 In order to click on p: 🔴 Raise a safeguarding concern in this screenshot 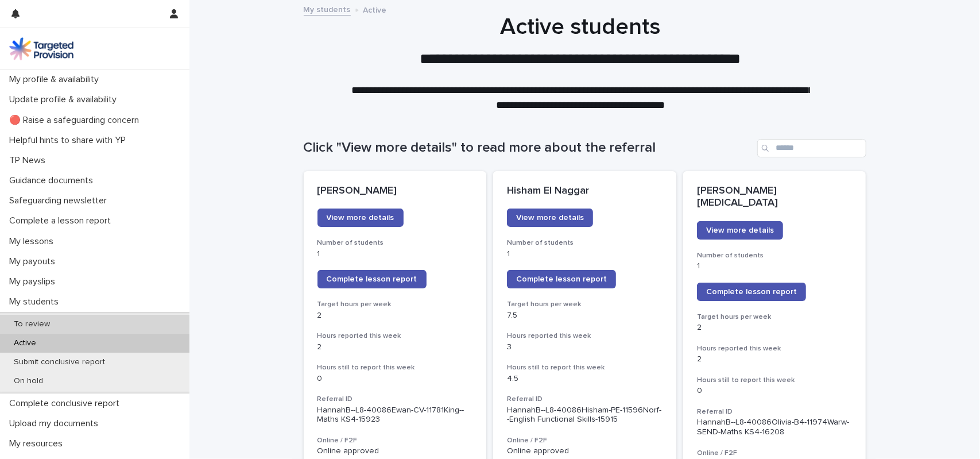, I will do `click(76, 120)`.